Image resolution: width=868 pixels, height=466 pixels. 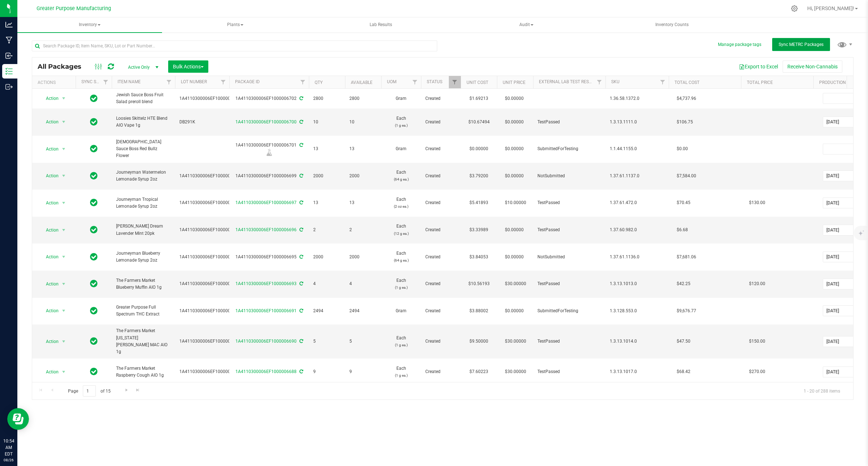 What do you see at coordinates (526, 25) in the screenshot?
I see `a: Audit` at bounding box center [526, 25].